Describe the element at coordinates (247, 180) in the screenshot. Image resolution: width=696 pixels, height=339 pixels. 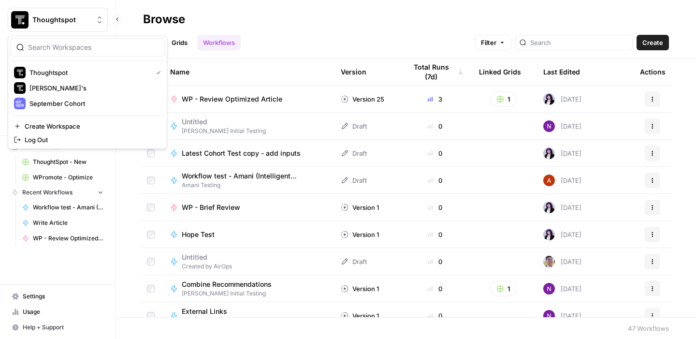
I see `a: Workflow test - Amani (Intelligent Insights)Amani Testing` at that location.